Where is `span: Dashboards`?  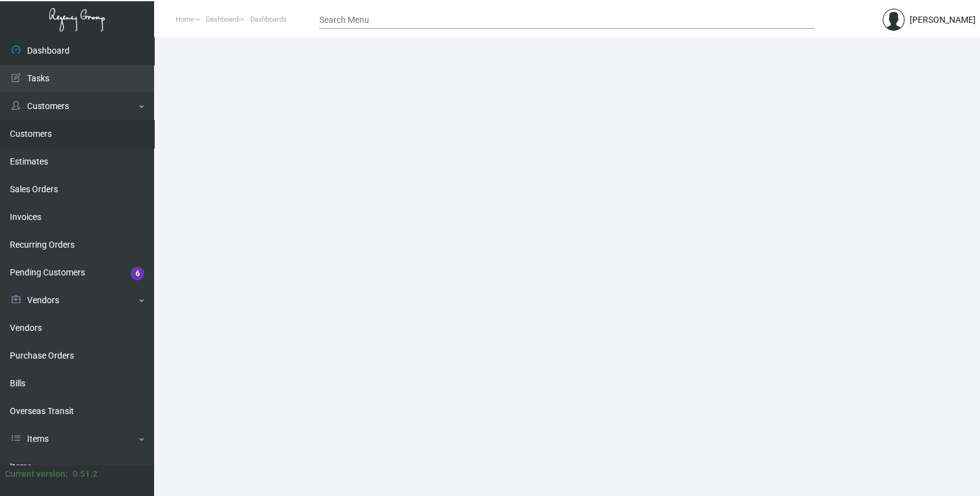
span: Dashboards is located at coordinates (268, 19).